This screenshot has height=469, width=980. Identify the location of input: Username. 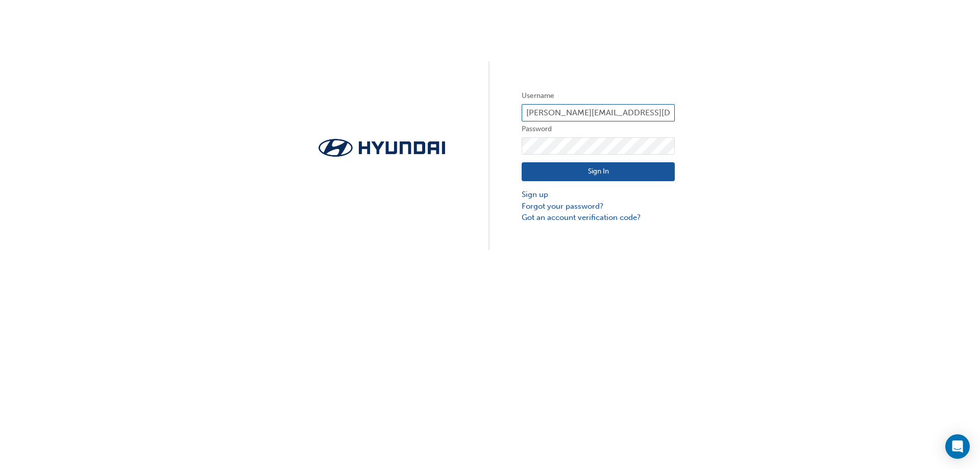
(599, 113).